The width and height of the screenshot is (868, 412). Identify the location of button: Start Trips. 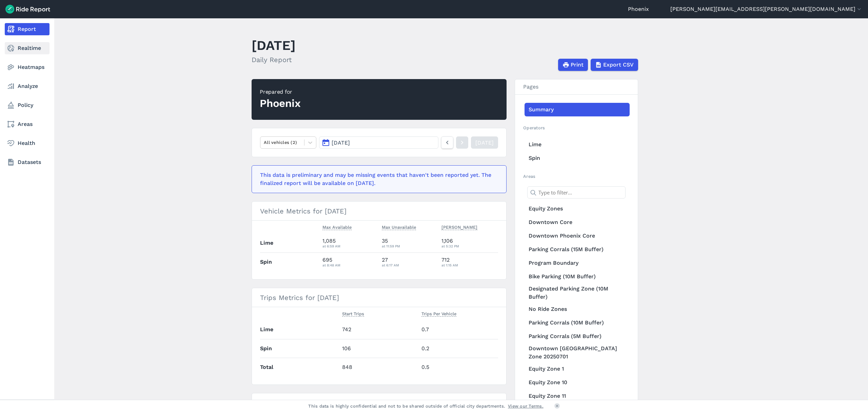
(353, 314).